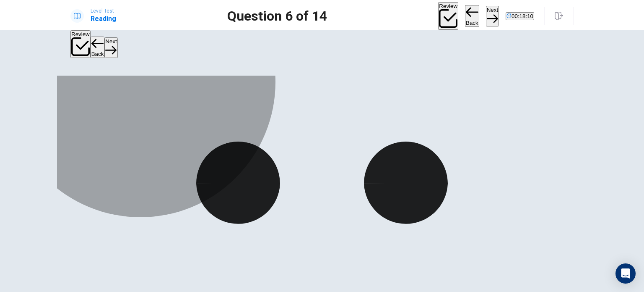 The width and height of the screenshot is (644, 292). I want to click on h1: Question 6 of 14, so click(277, 16).